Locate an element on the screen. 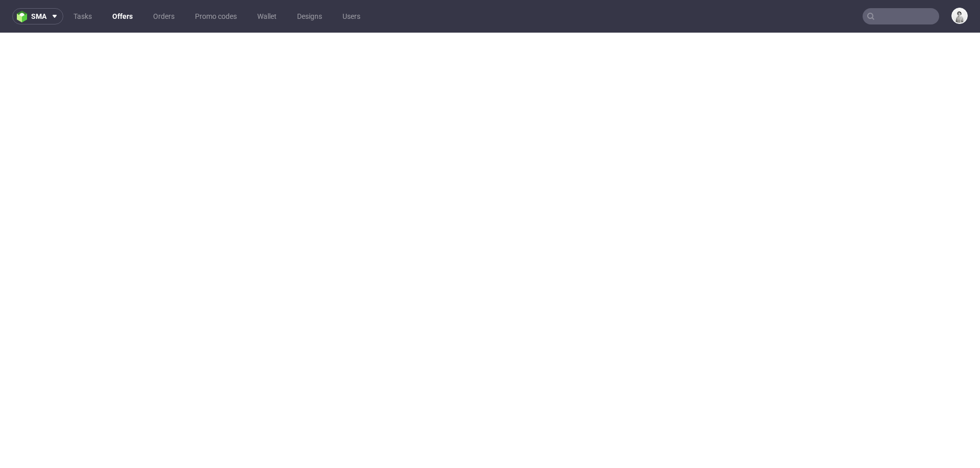  img: Dudek Mariola is located at coordinates (960, 16).